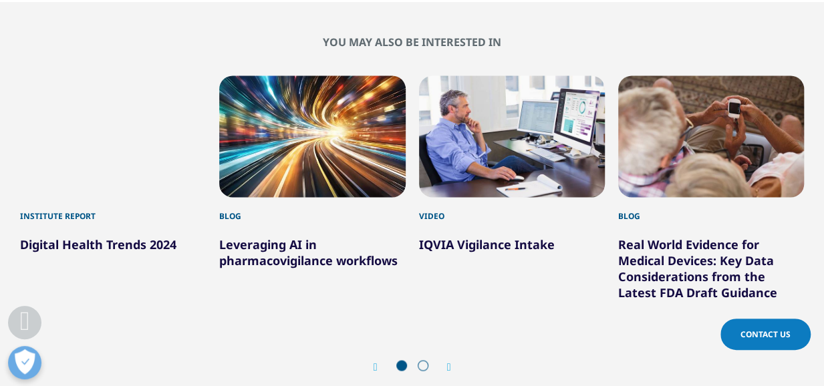 The height and width of the screenshot is (386, 824). I want to click on div: 2 / 6, so click(312, 188).